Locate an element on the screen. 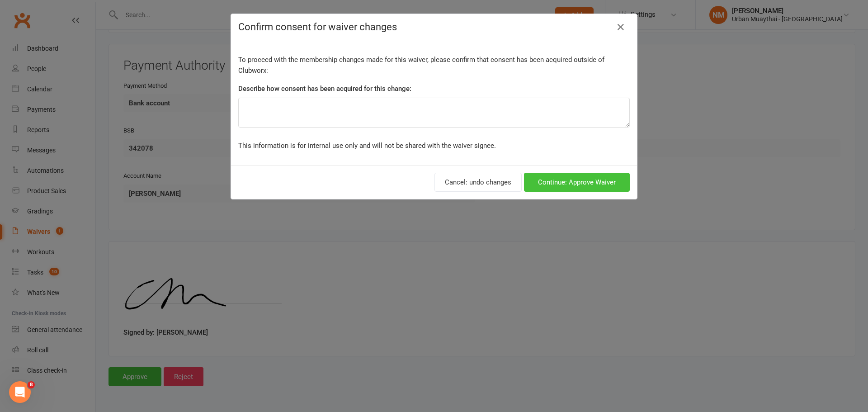 The image size is (868, 412). p: To proceed with the membership changes made for this waiver, please confirm that consent has been... is located at coordinates (434, 65).